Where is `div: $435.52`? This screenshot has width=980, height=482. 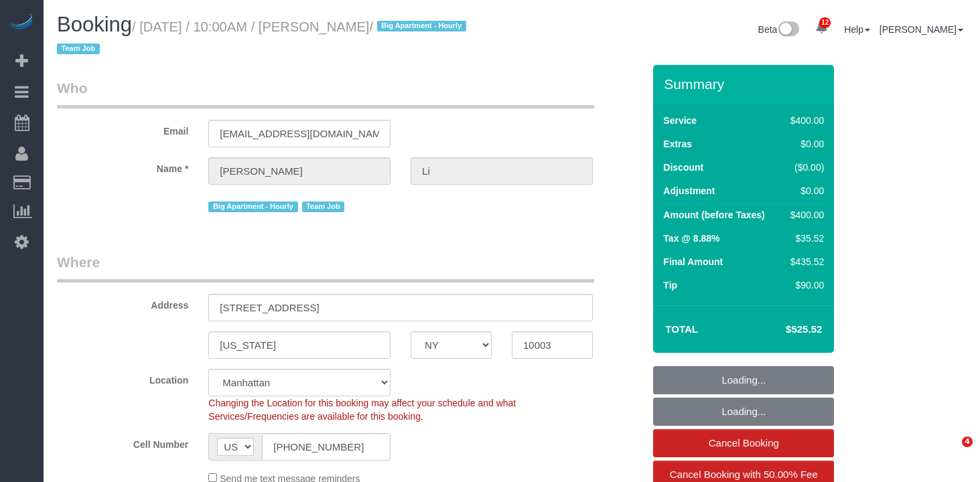 div: $435.52 is located at coordinates (805, 262).